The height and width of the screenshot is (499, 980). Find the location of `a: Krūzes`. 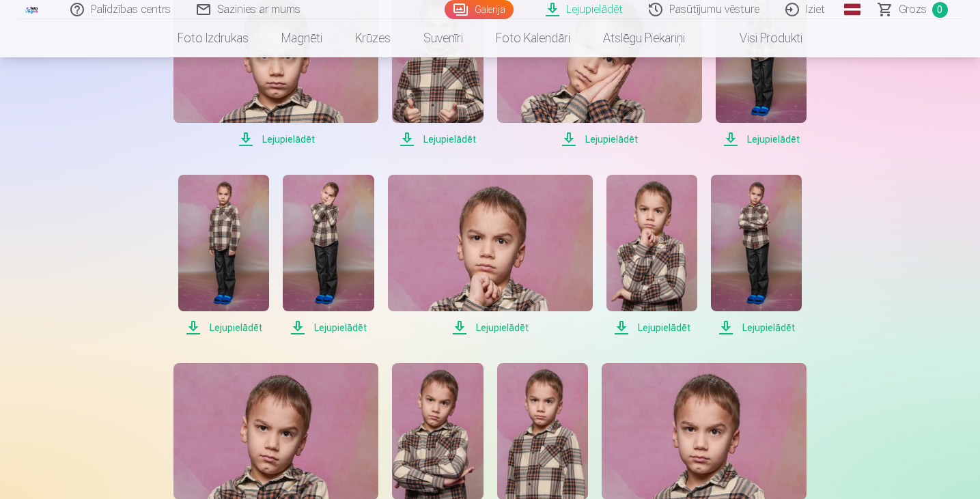

a: Krūzes is located at coordinates (373, 38).